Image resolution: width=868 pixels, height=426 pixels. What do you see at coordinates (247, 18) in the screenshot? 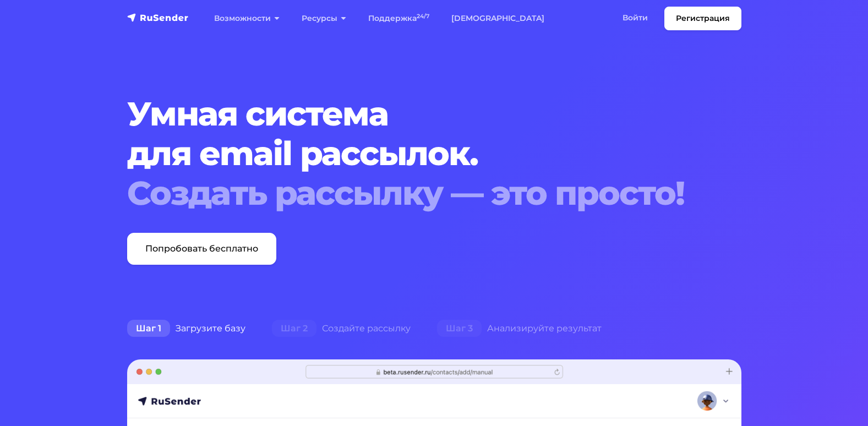
I see `a: Возможности` at bounding box center [247, 18].